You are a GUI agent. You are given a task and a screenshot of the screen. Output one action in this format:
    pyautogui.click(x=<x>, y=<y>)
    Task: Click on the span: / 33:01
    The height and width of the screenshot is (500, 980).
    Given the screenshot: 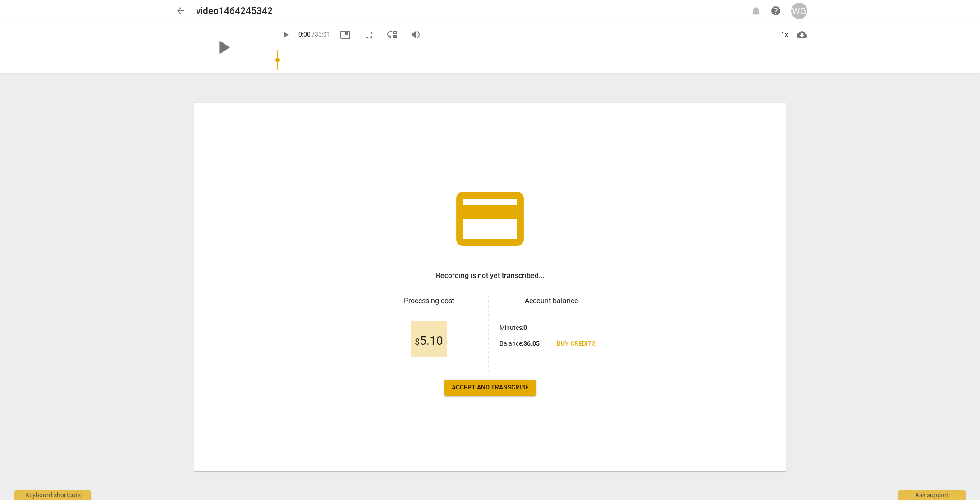 What is the action you would take?
    pyautogui.click(x=321, y=34)
    